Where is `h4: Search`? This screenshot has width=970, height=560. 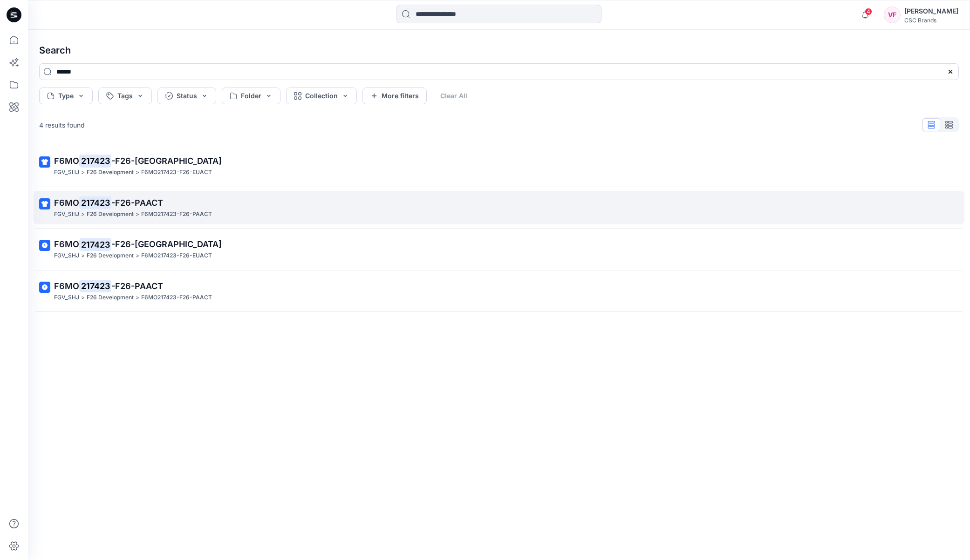 h4: Search is located at coordinates (499, 50).